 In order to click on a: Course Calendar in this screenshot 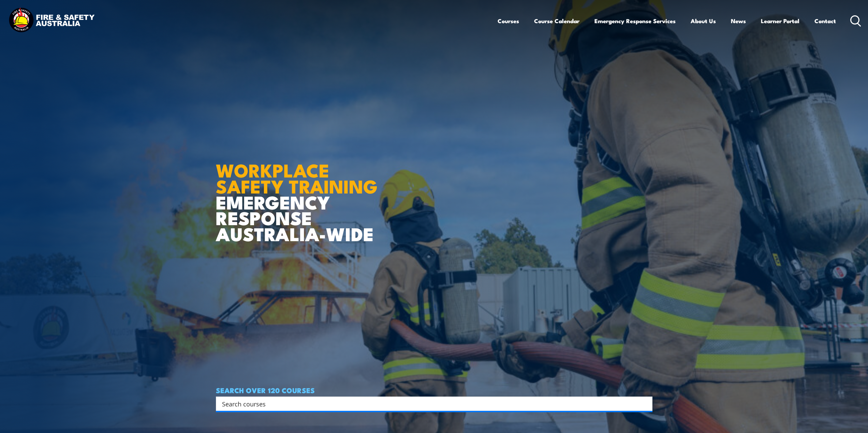, I will do `click(556, 21)`.